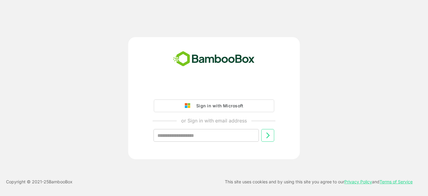  I want to click on p: This site uses cookies and by using this site you agree to our and, so click(319, 181).